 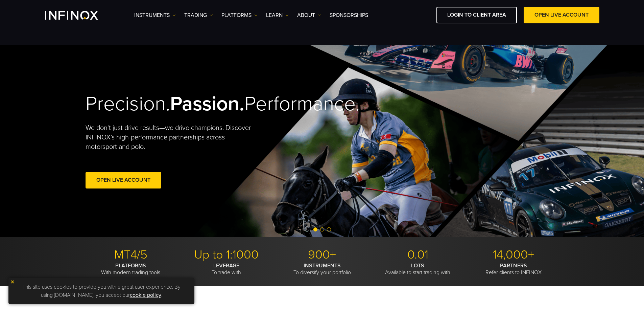 What do you see at coordinates (513, 269) in the screenshot?
I see `p: Refer clients to INFINOX` at bounding box center [513, 269].